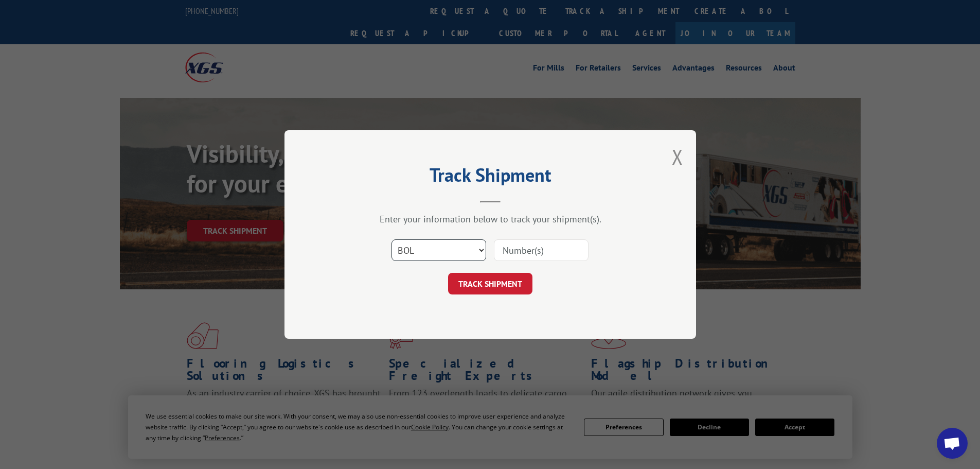 The image size is (980, 469). I want to click on div: Enter your information below to track your shipment(s)., so click(490, 219).